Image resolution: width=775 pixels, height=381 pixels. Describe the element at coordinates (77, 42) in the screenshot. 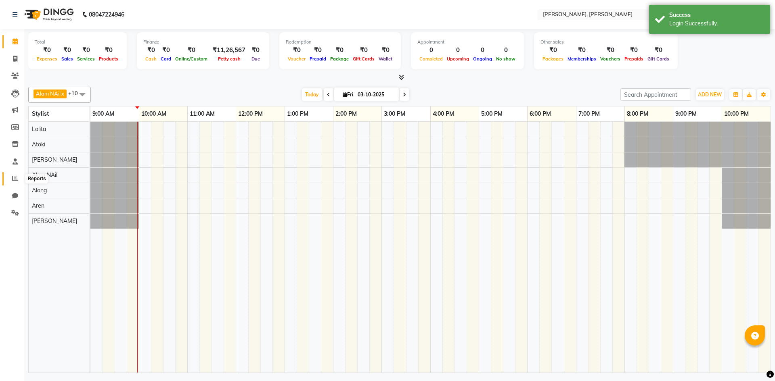

I see `div: Total` at that location.